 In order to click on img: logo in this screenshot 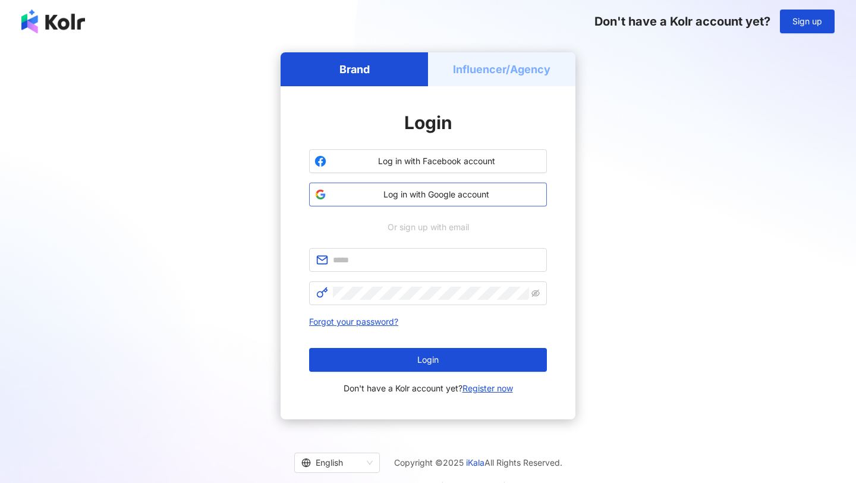, I will do `click(53, 21)`.